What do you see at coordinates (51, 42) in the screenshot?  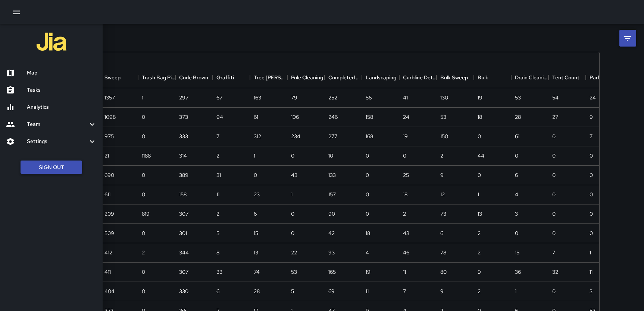 I see `img: jia-logo` at bounding box center [51, 42].